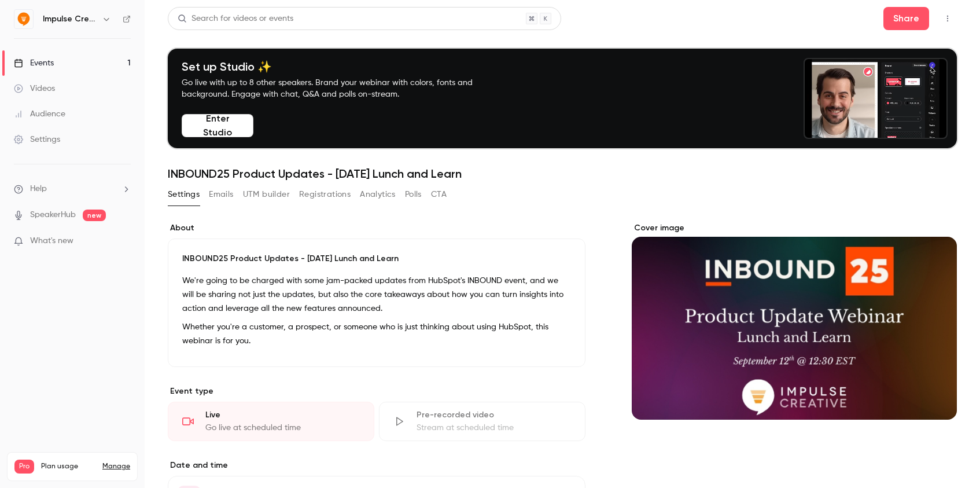 This screenshot has height=488, width=980. I want to click on img: Impulse Creative, so click(24, 19).